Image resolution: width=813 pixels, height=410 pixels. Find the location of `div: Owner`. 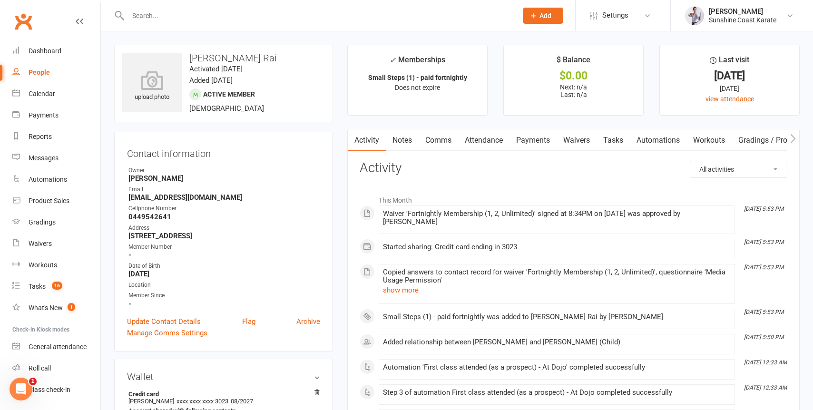

div: Owner is located at coordinates (224, 170).